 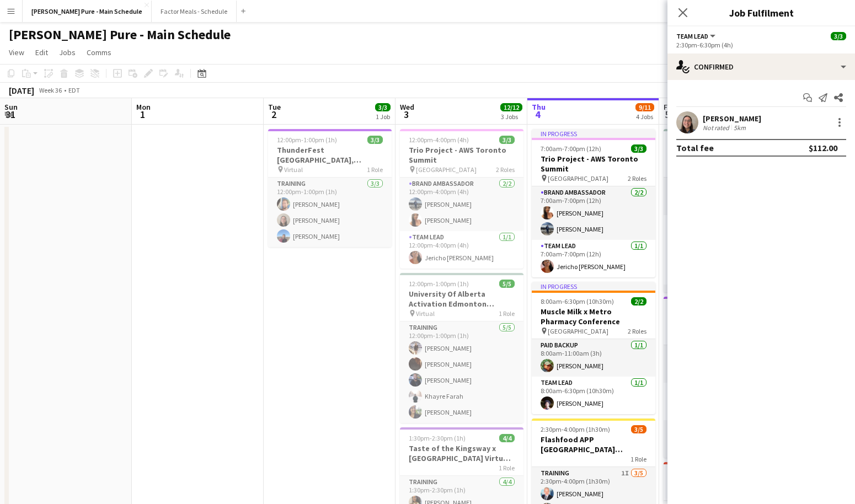 What do you see at coordinates (507, 437) in the screenshot?
I see `span: 4/4` at bounding box center [507, 437].